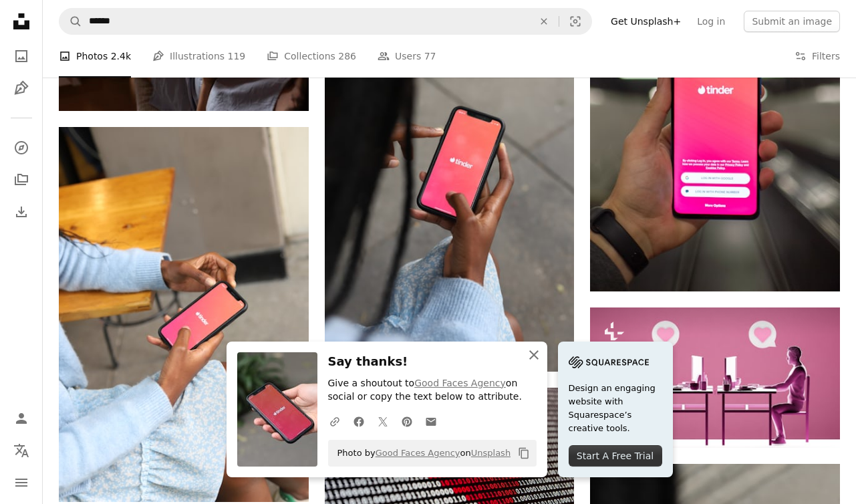  Describe the element at coordinates (22, 482) in the screenshot. I see `button: Menu` at that location.